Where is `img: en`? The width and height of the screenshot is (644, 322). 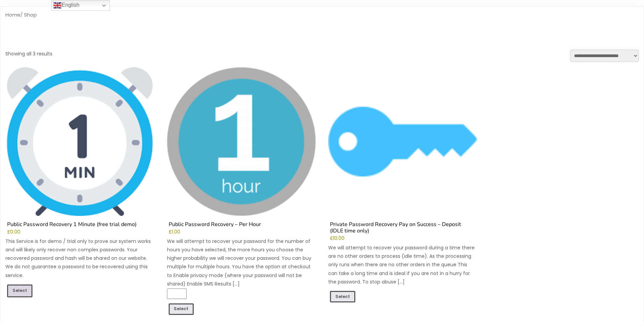
img: en is located at coordinates (58, 6).